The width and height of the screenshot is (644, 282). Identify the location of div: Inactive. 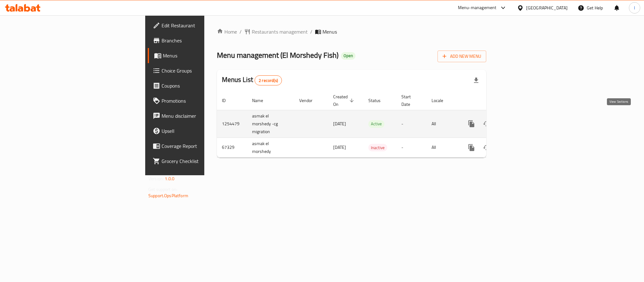
(378, 147).